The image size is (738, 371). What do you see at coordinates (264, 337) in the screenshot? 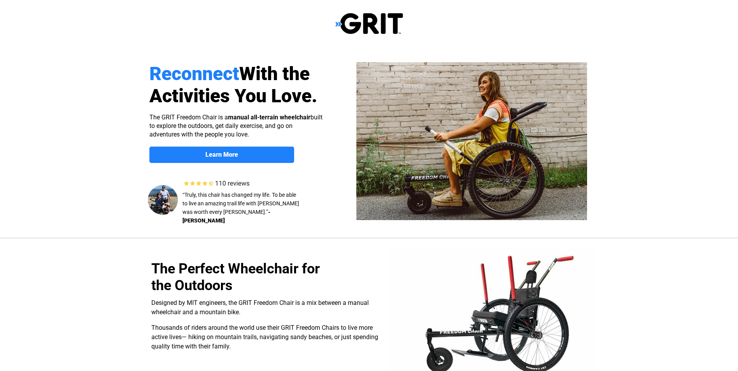
I see `span: Thousands of riders around the world use their GRIT Freedom Chairs to live more active lives— hik...` at bounding box center [264, 337].